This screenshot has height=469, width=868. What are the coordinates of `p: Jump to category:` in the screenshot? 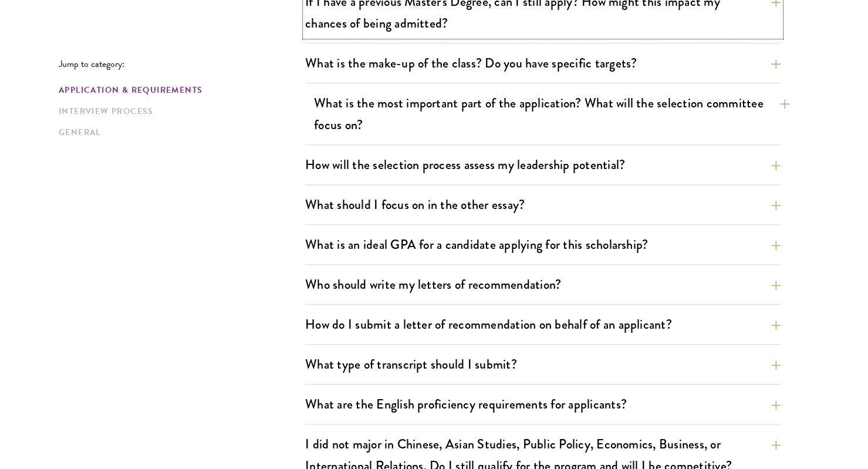 It's located at (182, 64).